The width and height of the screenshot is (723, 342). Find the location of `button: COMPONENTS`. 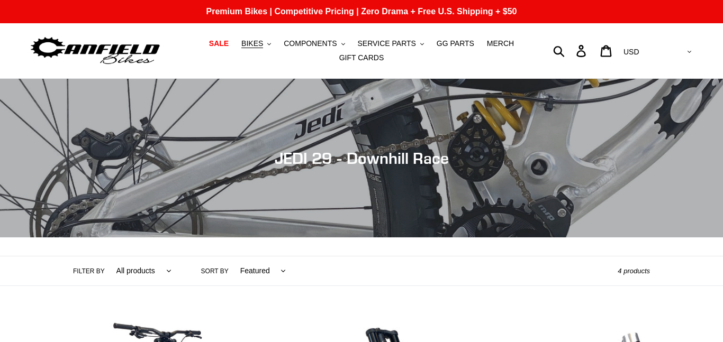

button: COMPONENTS is located at coordinates (314, 43).